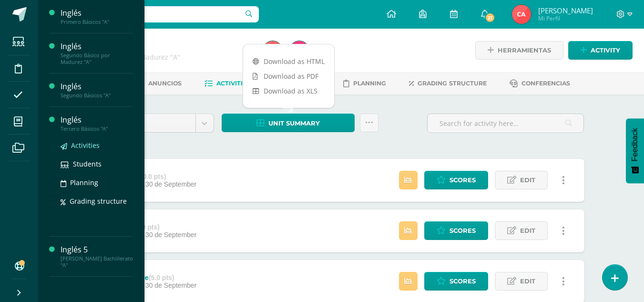 This screenshot has width=644, height=302. I want to click on a: Download as XLS, so click(288, 91).